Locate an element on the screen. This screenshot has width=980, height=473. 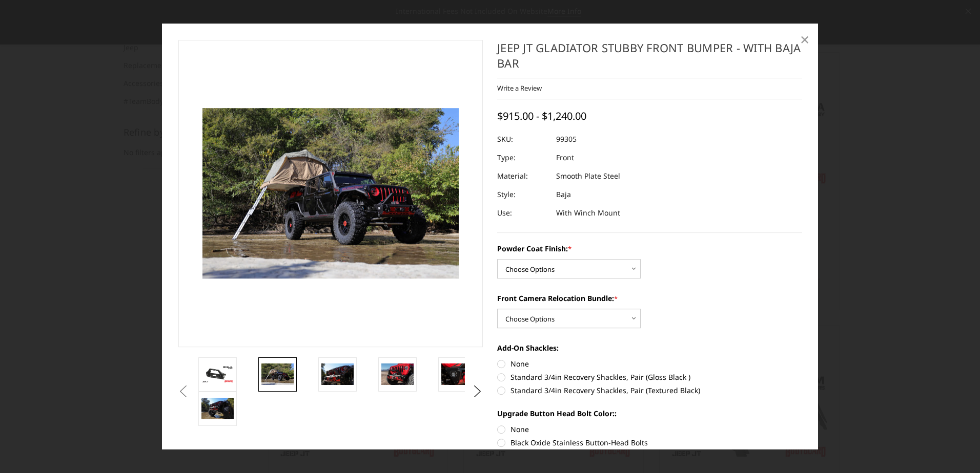
a: Jeep JT Gladiator Stubby Front Bumper - with Baja Bar is located at coordinates (331, 193).